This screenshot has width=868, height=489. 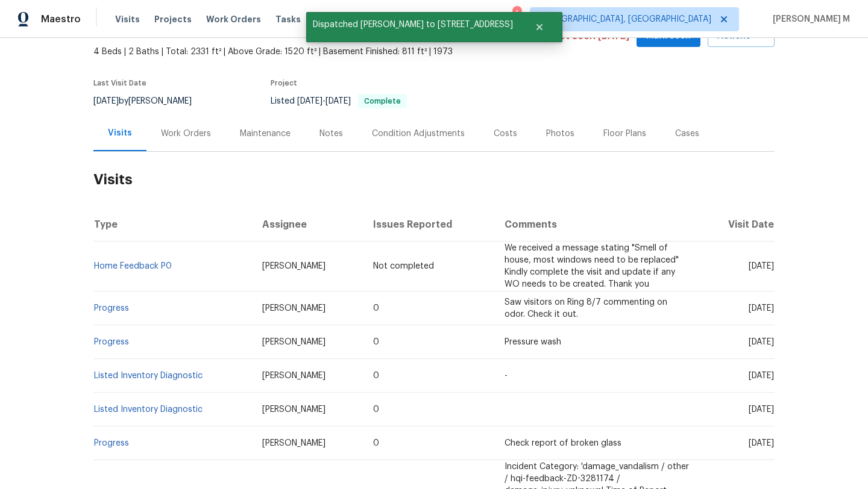 I want to click on div: Condition Adjustments, so click(x=418, y=134).